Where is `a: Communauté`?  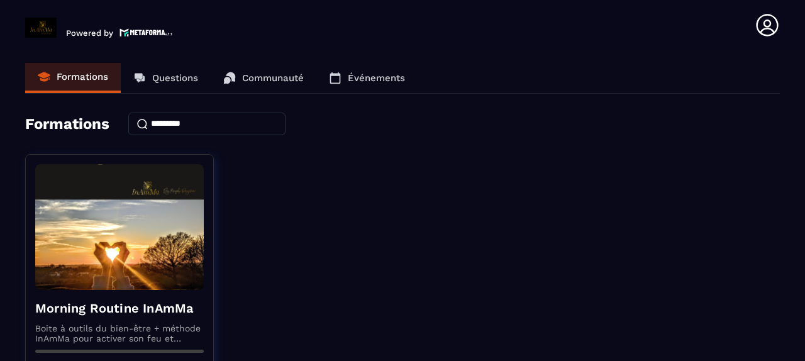 a: Communauté is located at coordinates (263, 78).